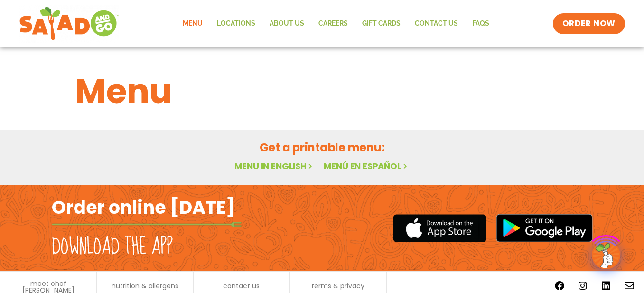 This screenshot has width=644, height=293. What do you see at coordinates (440, 228) in the screenshot?
I see `img: appstore` at bounding box center [440, 228].